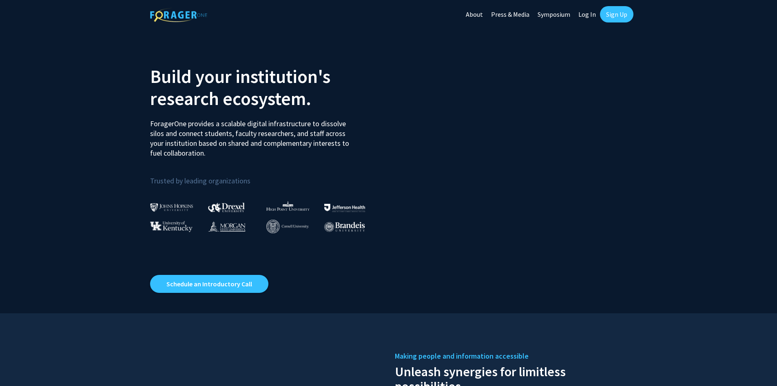 The image size is (777, 386). I want to click on img: High Point University, so click(288, 206).